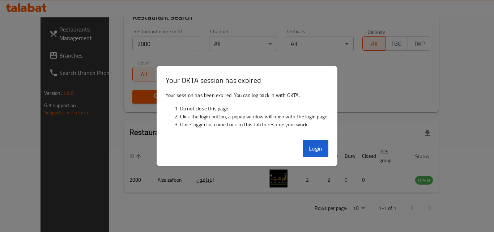  I want to click on li: Do not close this page., so click(254, 109).